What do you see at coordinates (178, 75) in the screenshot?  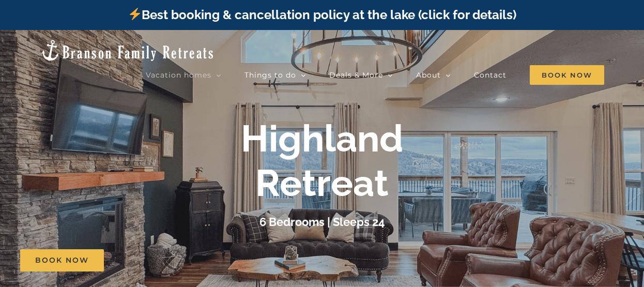 I see `span: Vacation homes` at bounding box center [178, 75].